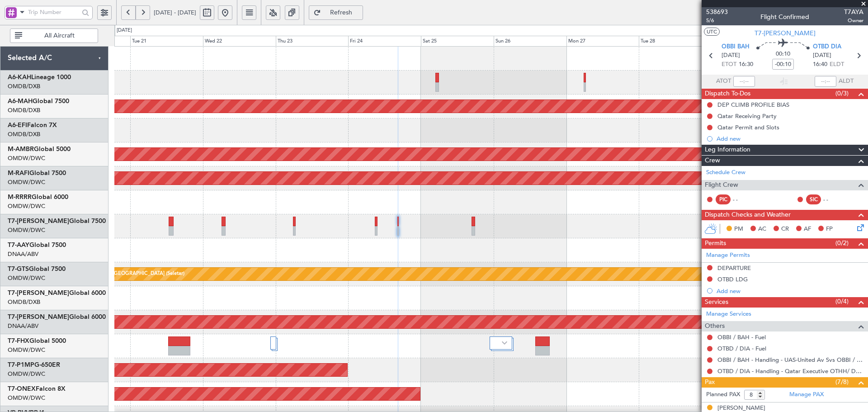 The height and width of the screenshot is (412, 868). What do you see at coordinates (842, 301) in the screenshot?
I see `span: (0/4)` at bounding box center [842, 301].